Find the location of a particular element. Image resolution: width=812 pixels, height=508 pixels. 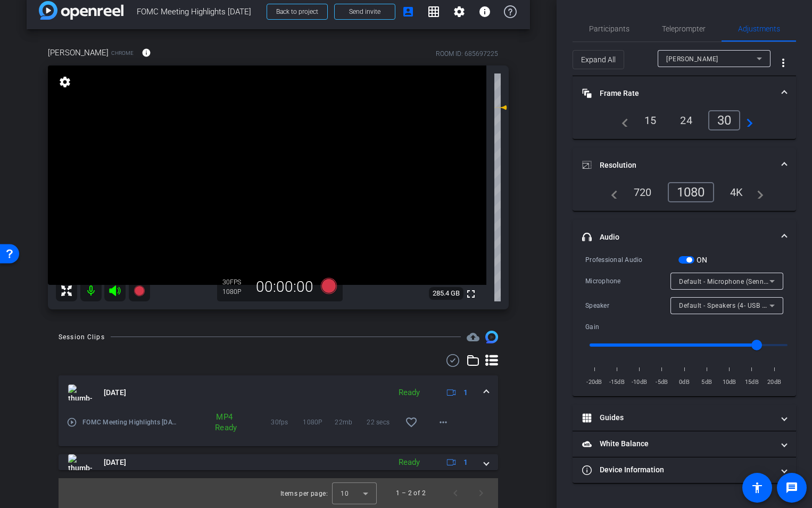

div: 720 is located at coordinates (643, 193).